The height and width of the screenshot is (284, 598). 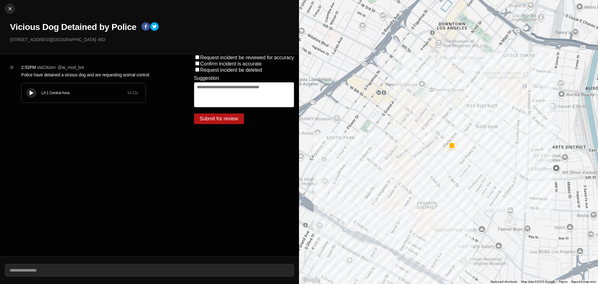 What do you see at coordinates (61, 67) in the screenshot?
I see `p: via Citizen · @ ai_mod_bot` at bounding box center [61, 67].